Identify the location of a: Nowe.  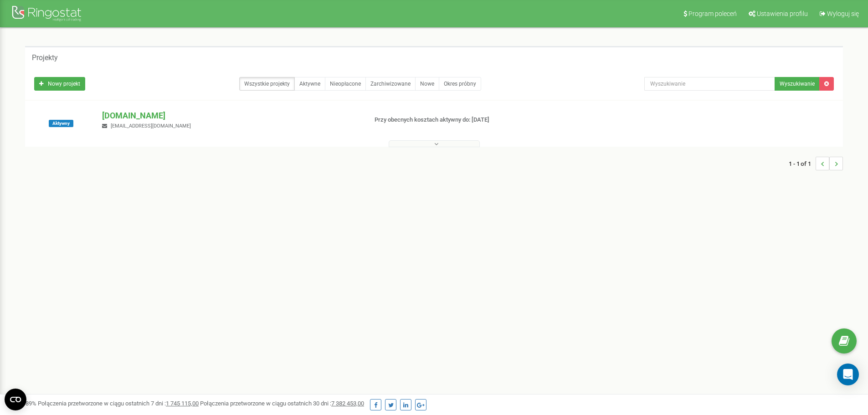
(427, 84).